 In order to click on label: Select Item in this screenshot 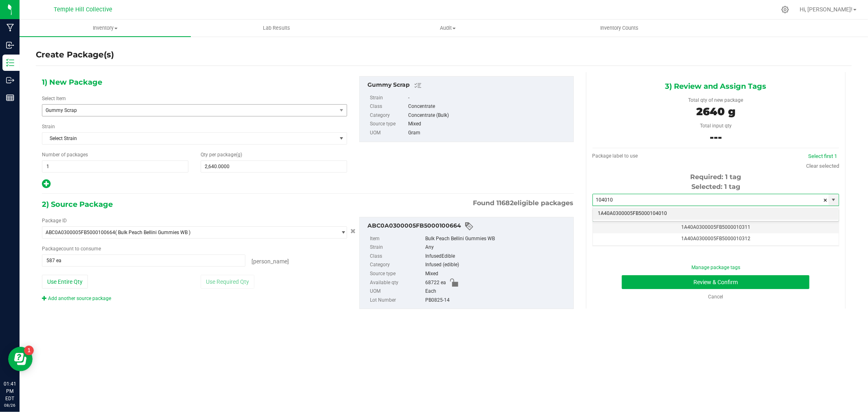, I will do `click(54, 99)`.